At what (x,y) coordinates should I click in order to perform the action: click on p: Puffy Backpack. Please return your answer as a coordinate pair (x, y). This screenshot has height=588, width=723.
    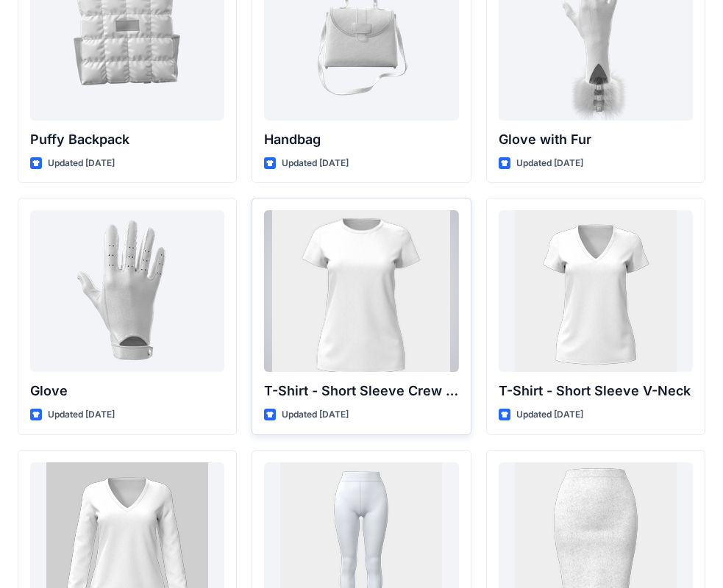
    Looking at the image, I should click on (127, 140).